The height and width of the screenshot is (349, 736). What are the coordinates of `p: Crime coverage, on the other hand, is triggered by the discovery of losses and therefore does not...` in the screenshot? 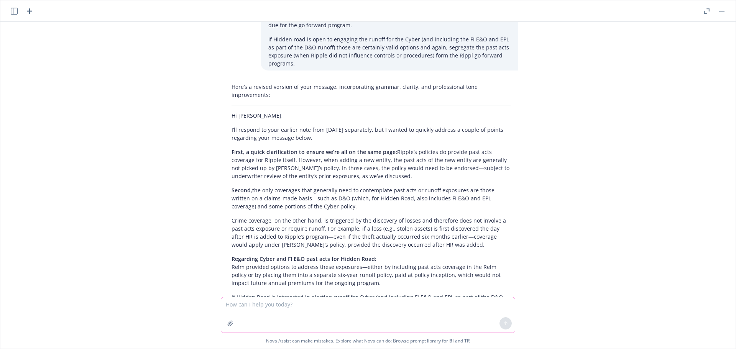 It's located at (371, 233).